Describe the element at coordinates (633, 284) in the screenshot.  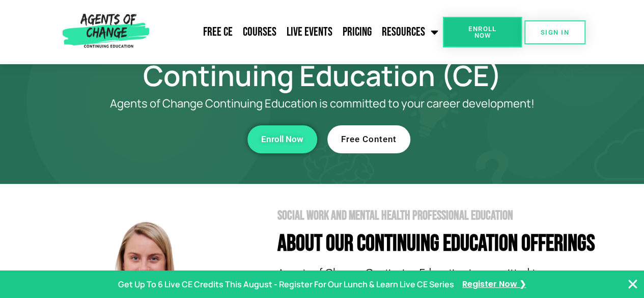
I see `button: Close Banner` at that location.